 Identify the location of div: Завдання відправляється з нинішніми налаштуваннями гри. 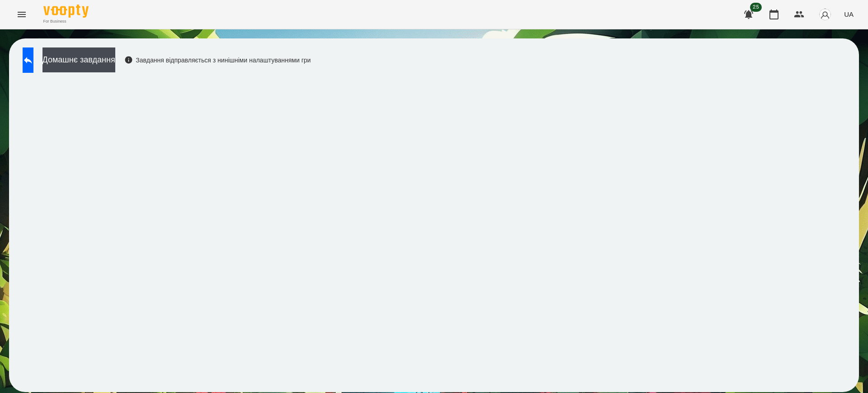
(217, 60).